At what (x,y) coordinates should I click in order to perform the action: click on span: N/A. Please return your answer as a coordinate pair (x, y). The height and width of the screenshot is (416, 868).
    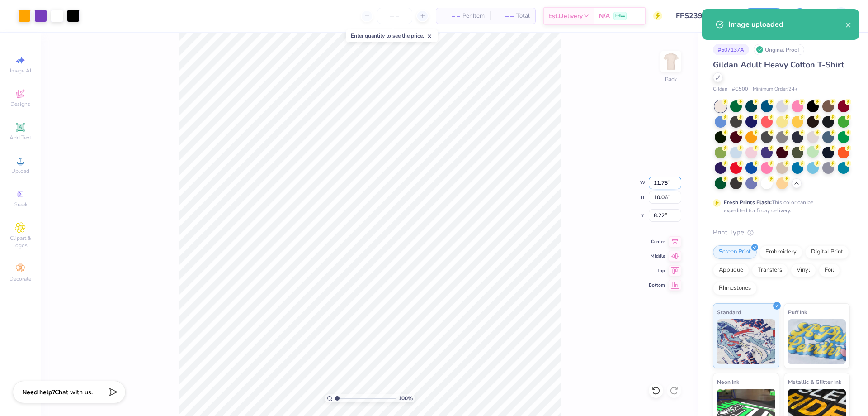
    Looking at the image, I should click on (605, 16).